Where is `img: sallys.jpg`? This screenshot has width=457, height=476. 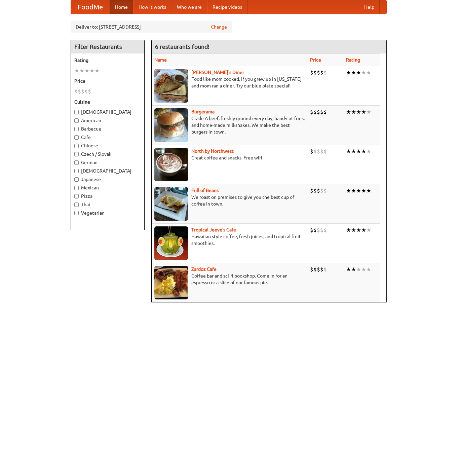 img: sallys.jpg is located at coordinates (171, 85).